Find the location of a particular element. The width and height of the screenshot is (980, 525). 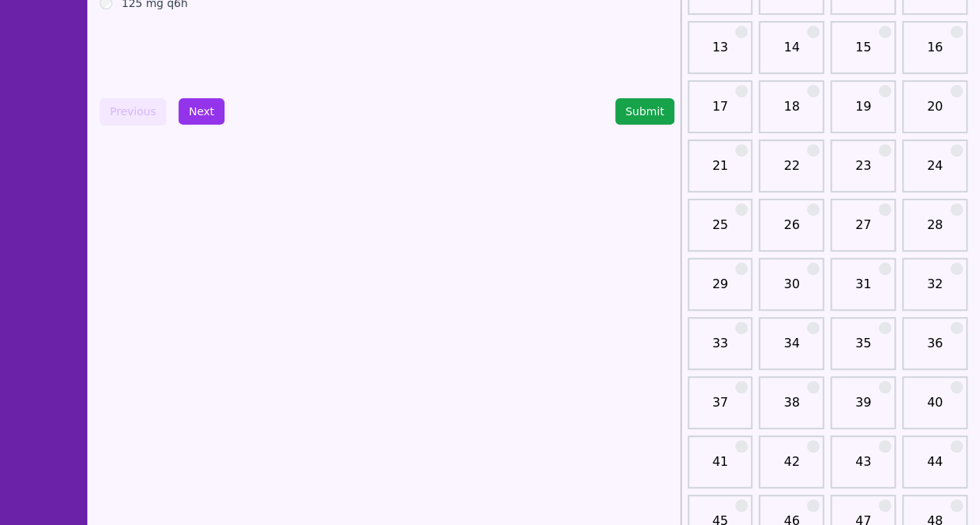

a: 41 is located at coordinates (721, 469).